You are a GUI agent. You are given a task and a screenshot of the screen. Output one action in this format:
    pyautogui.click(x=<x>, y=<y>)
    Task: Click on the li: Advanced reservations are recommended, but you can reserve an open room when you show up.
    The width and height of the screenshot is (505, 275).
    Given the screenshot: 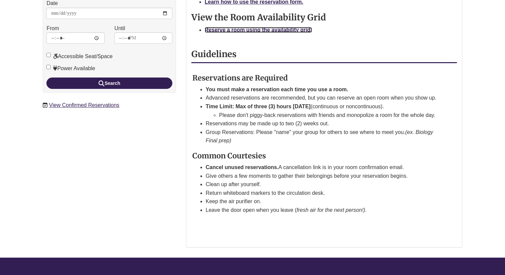 What is the action you would take?
    pyautogui.click(x=323, y=98)
    